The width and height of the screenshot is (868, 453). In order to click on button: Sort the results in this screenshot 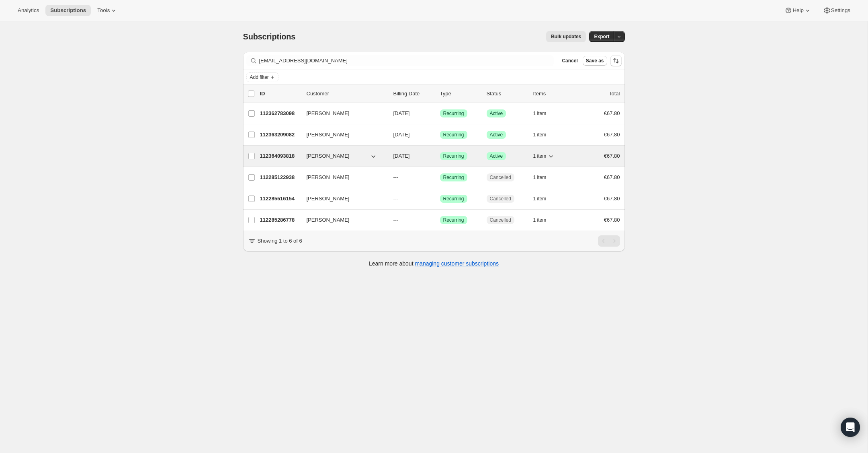, I will do `click(616, 61)`.